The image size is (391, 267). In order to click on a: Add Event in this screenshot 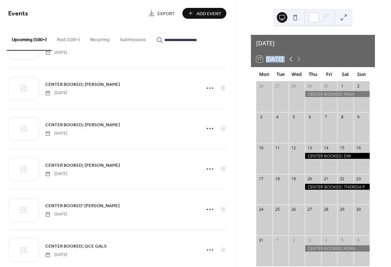, I will do `click(205, 13)`.